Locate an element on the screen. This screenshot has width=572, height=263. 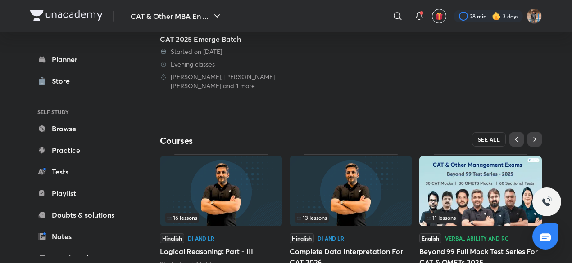
a: Tests is located at coordinates (82, 172).